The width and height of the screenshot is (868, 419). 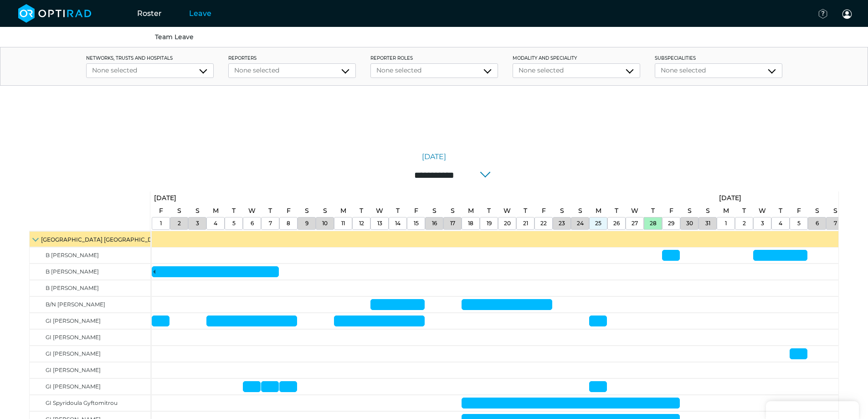 What do you see at coordinates (416, 211) in the screenshot?
I see `a: August 15, 2025` at bounding box center [416, 211].